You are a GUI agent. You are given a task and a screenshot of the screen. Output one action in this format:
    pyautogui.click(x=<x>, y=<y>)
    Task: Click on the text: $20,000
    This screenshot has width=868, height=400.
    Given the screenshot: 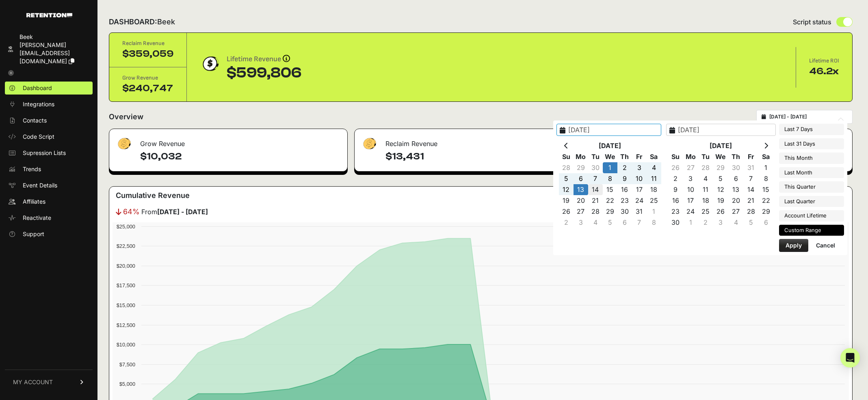 What is the action you would take?
    pyautogui.click(x=126, y=266)
    